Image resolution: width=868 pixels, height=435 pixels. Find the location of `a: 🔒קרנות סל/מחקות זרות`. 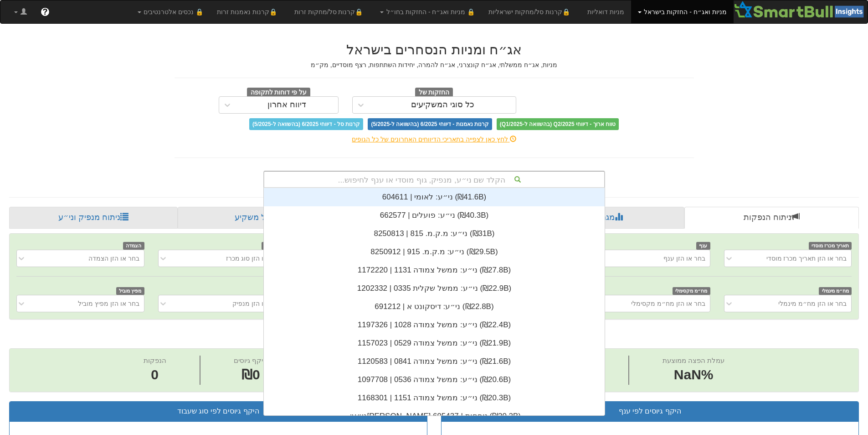

a: 🔒קרנות סל/מחקות זרות is located at coordinates (330, 12).